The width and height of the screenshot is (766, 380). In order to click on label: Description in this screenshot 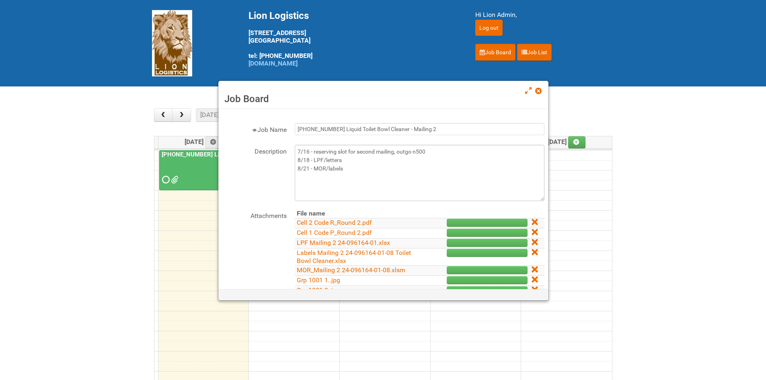, I will do `click(255, 150)`.